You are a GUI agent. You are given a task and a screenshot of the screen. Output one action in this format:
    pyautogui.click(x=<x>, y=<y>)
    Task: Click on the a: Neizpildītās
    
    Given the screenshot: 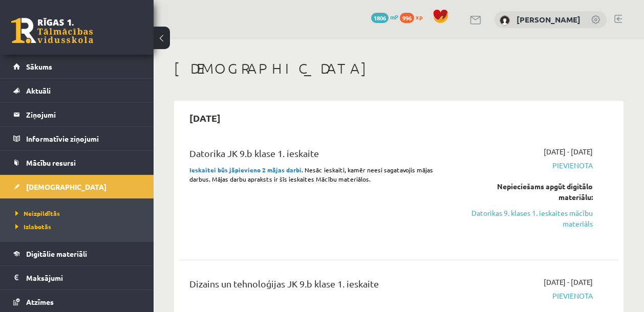 What is the action you would take?
    pyautogui.click(x=80, y=213)
    